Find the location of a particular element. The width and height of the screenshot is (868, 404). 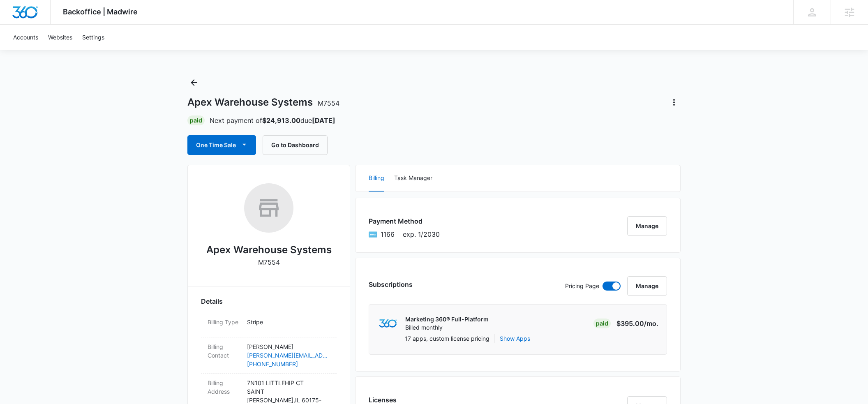

span: American Express ending with is located at coordinates (388, 235).